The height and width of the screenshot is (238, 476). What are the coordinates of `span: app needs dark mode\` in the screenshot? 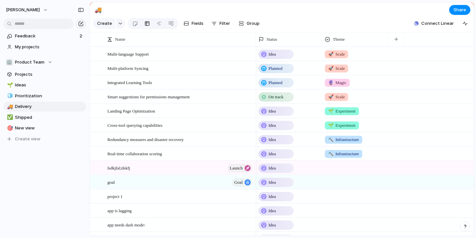 It's located at (126, 225).